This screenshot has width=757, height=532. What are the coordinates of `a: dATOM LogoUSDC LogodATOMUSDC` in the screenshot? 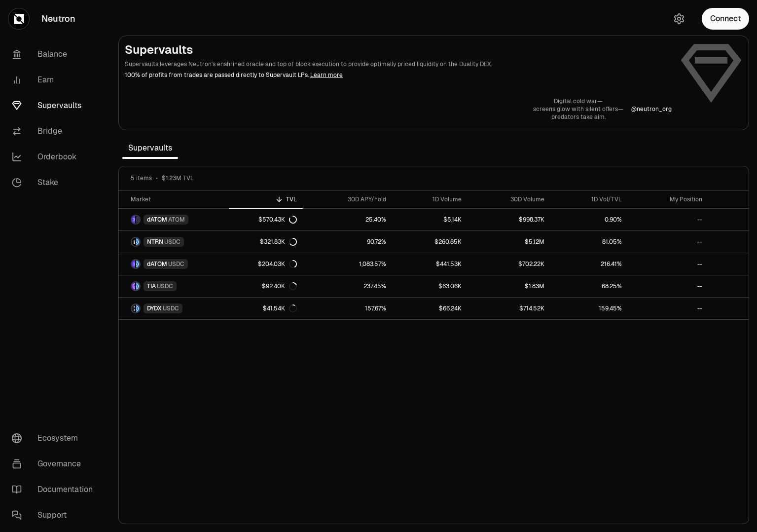 It's located at (173, 264).